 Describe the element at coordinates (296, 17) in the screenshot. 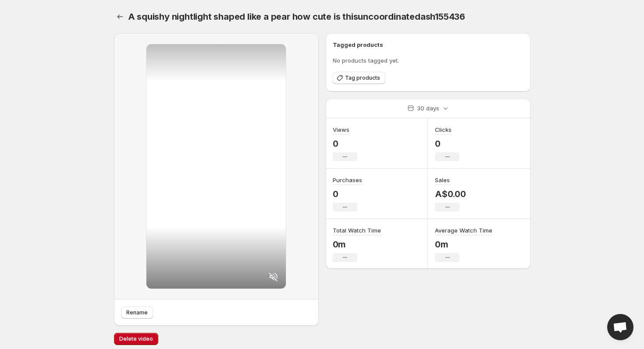

I see `span: A squishy nightlight shaped like a pear how cute is thisuncoordinatedash155436` at that location.